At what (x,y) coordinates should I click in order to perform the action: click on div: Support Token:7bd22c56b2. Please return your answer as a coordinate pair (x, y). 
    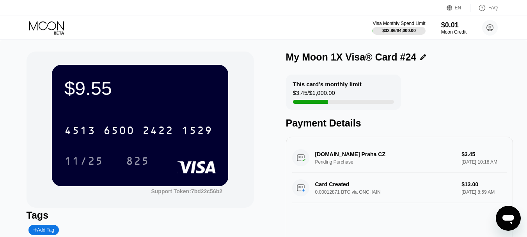
    Looking at the image, I should click on (187, 191).